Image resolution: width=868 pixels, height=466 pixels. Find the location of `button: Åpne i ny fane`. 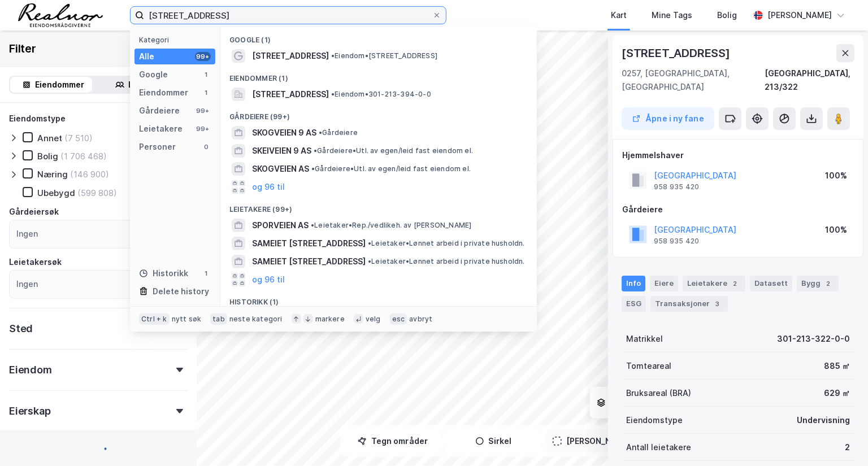

button: Åpne i ny fane is located at coordinates (668, 119).